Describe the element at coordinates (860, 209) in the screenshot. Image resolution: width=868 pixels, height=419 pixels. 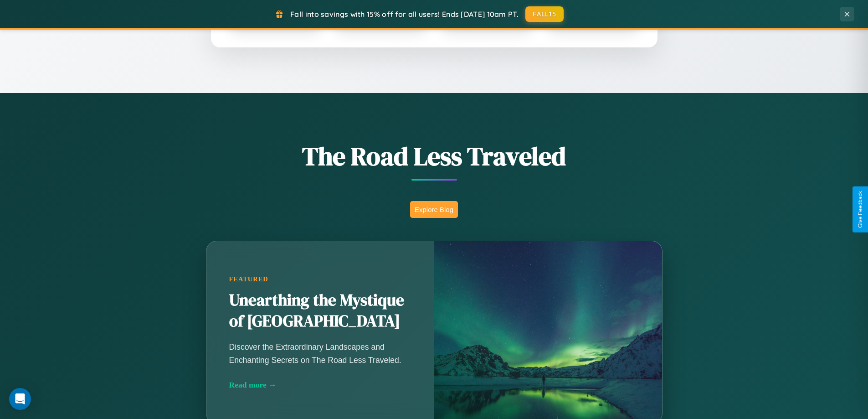
I see `div: Give Feedback` at that location.